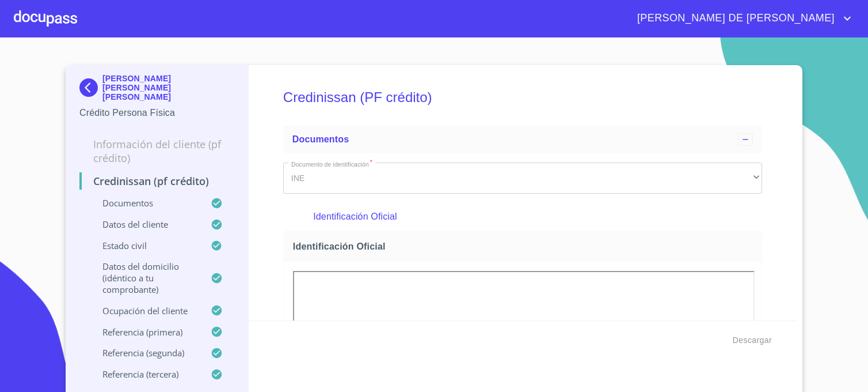 The height and width of the screenshot is (392, 868). What do you see at coordinates (742, 18) in the screenshot?
I see `button: account of current user` at bounding box center [742, 18].